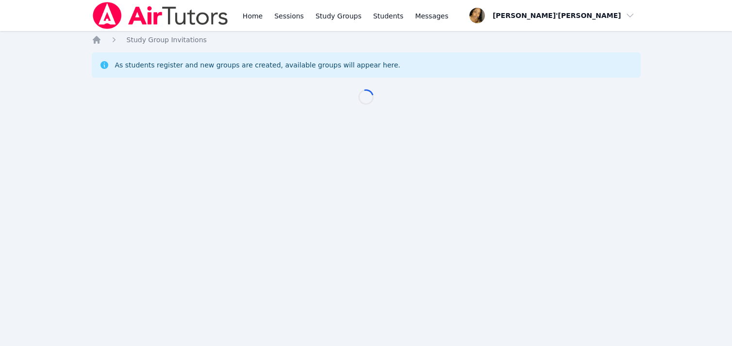 The image size is (732, 346). I want to click on div: As students register and new groups are created, available groups will appear here., so click(258, 65).